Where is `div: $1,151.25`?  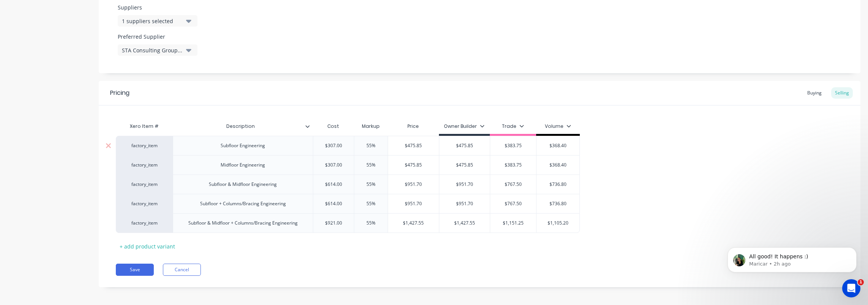 div: $1,151.25 is located at coordinates (513, 223).